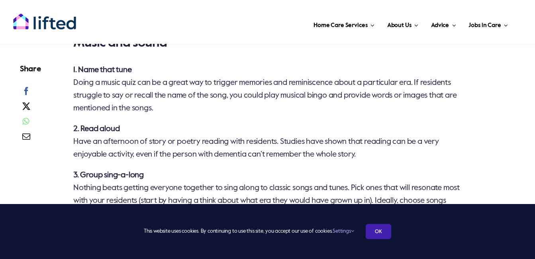  Describe the element at coordinates (399, 25) in the screenshot. I see `span: About Us` at that location.